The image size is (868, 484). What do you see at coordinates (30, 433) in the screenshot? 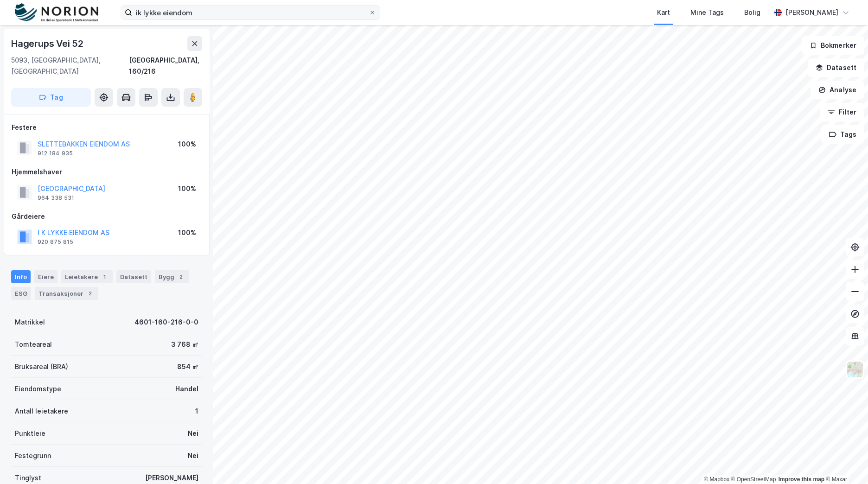
I see `div: Punktleie` at bounding box center [30, 433].